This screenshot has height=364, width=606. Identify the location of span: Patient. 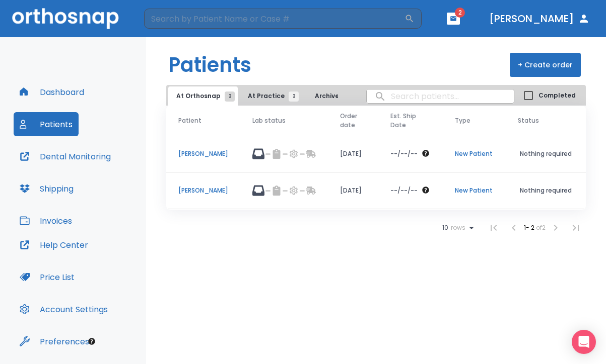
(190, 121).